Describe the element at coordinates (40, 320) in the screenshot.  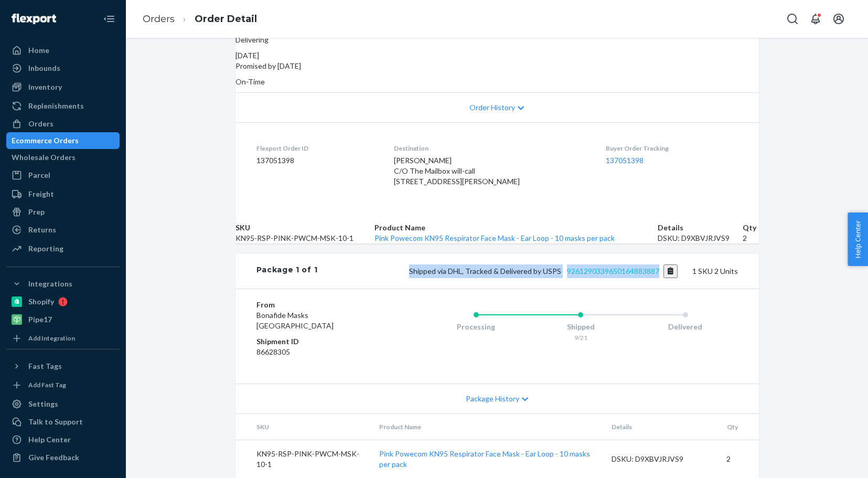
I see `div: Pipe17` at that location.